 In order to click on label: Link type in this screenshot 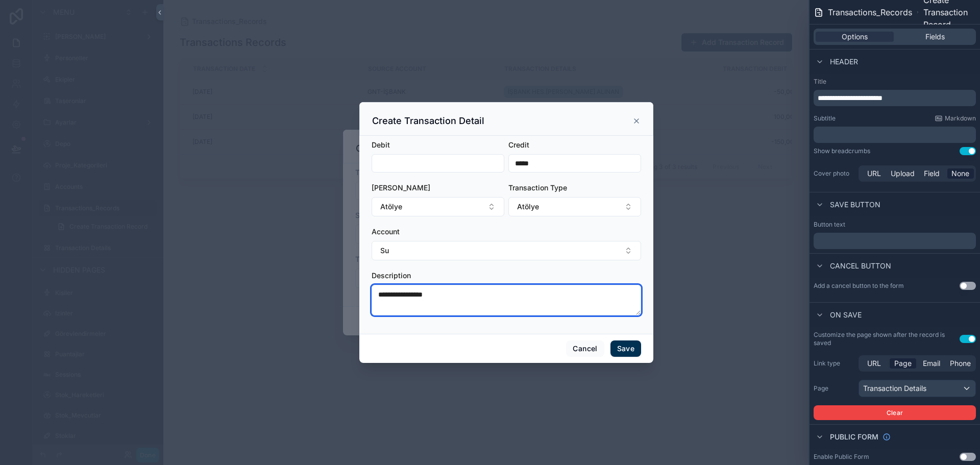, I will do `click(834, 363)`.